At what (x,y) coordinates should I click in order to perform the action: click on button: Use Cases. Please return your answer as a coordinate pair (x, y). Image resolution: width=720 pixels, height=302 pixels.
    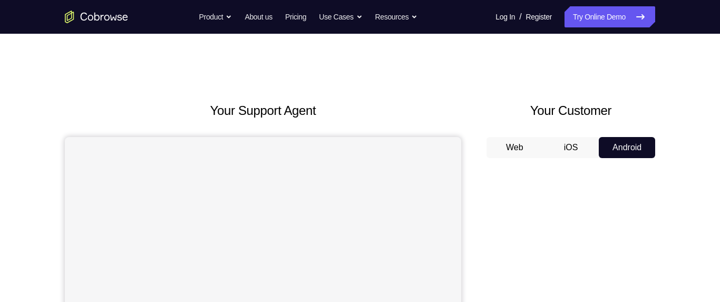
    Looking at the image, I should click on (340, 17).